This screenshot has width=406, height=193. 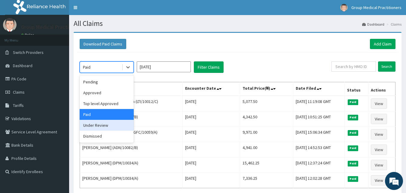 I want to click on a: Add Claim, so click(x=383, y=44).